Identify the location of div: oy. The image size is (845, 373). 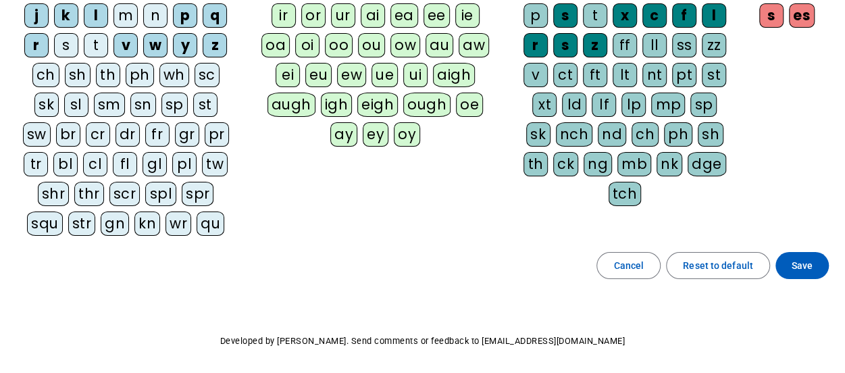
(406, 134).